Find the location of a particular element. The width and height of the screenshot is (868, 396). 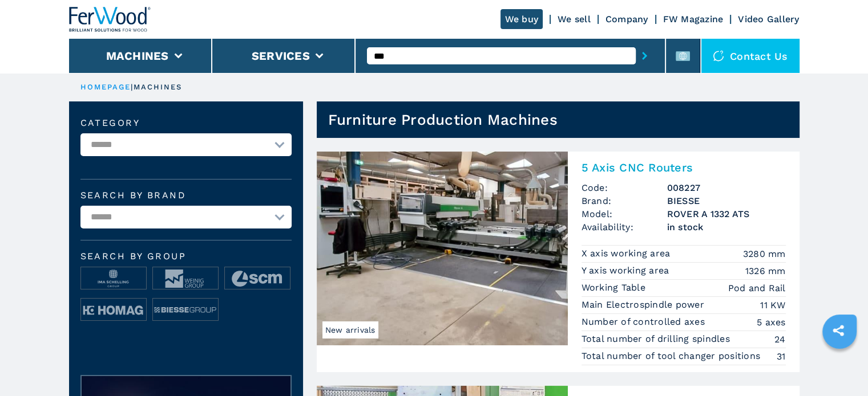

button: Machines is located at coordinates (138, 56).